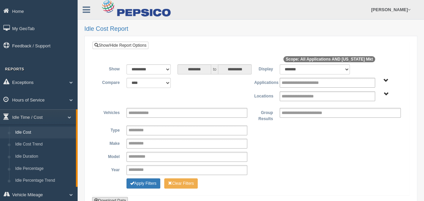 This screenshot has width=424, height=201. Describe the element at coordinates (264, 68) in the screenshot. I see `label: Display` at that location.